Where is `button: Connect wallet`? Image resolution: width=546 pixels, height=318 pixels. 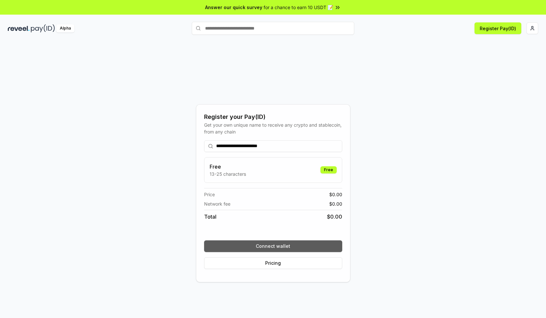
button: Connect wallet is located at coordinates (273, 246).